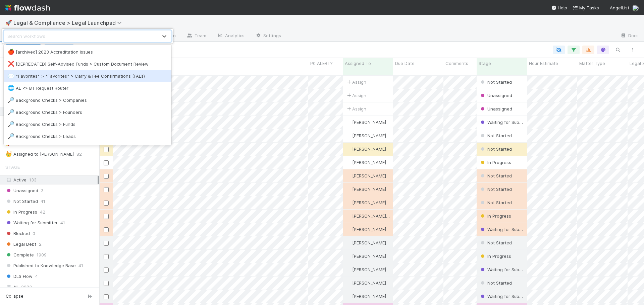 This screenshot has height=305, width=644. Describe the element at coordinates (26, 36) in the screenshot. I see `div: Search workflows` at that location.